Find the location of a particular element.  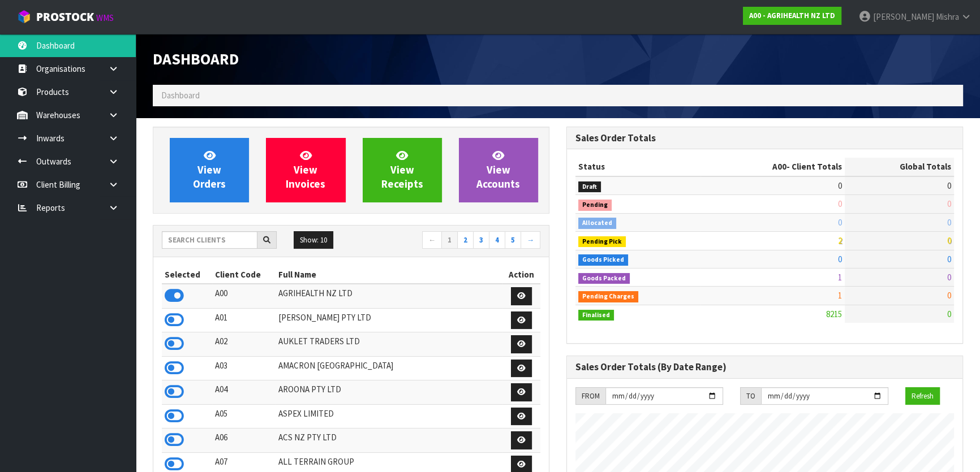

span: ProStock is located at coordinates (65, 17).